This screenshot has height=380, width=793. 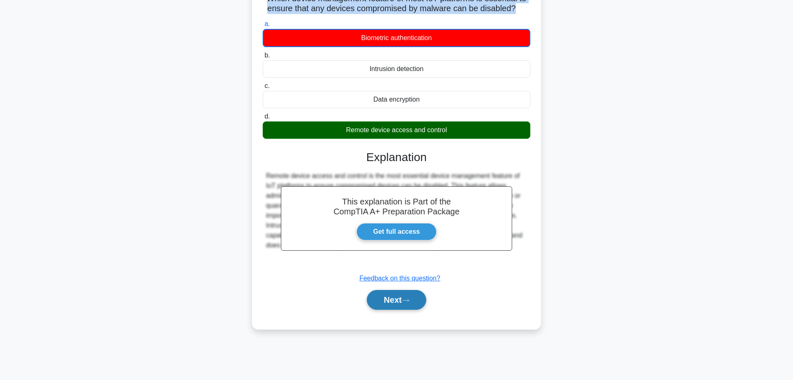 What do you see at coordinates (397, 157) in the screenshot?
I see `h3: Explanation` at bounding box center [397, 157].